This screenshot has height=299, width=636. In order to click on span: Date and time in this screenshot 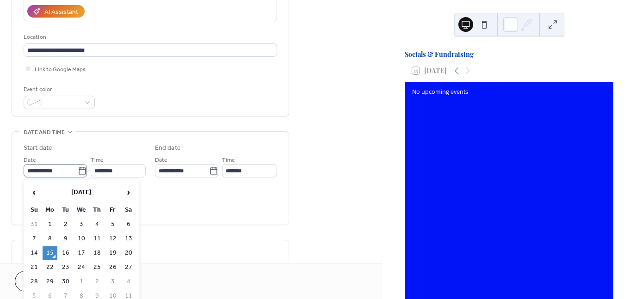, I will do `click(44, 132)`.